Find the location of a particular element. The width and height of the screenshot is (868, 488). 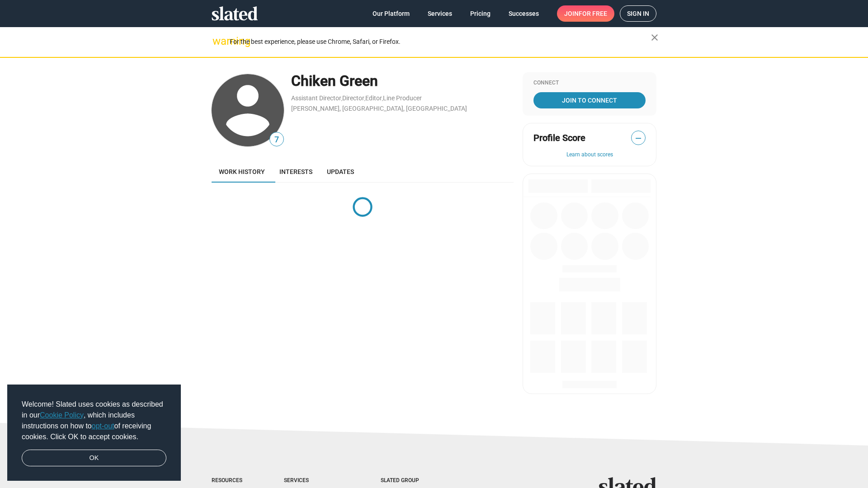

span: Successes is located at coordinates (524, 13).